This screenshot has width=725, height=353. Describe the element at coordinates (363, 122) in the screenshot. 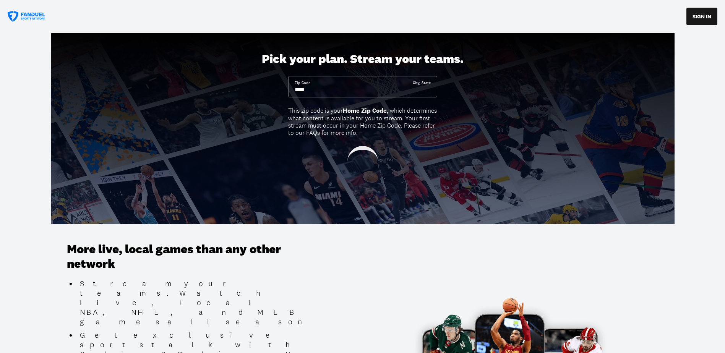

I see `div: This zip code is your , which determines what content is available for you to stream. Your first ...` at that location.